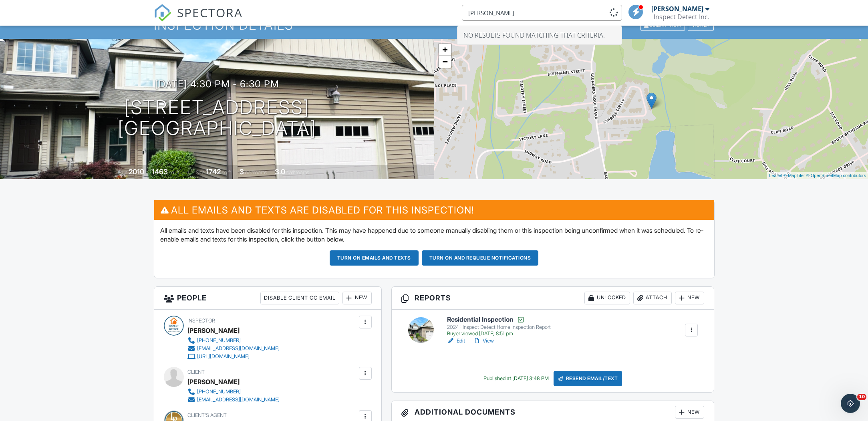 The image size is (868, 421). Describe the element at coordinates (434, 25) in the screenshot. I see `h1: Inspection Details` at that location.